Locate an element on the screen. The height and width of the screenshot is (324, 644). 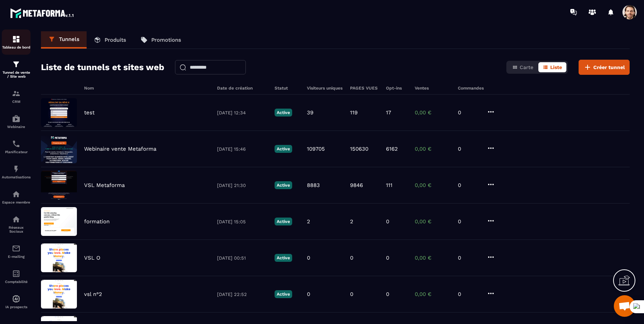
h6: Opt-ins is located at coordinates (397, 88).